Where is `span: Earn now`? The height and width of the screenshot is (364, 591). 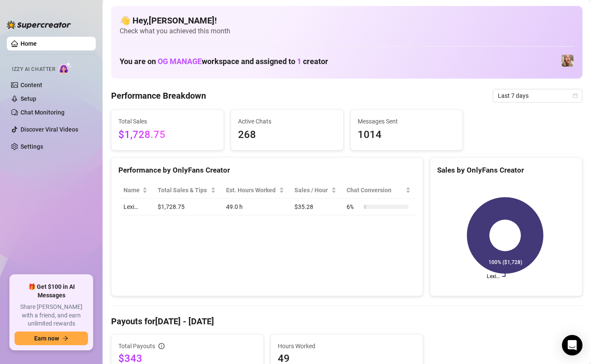
span: Earn now is located at coordinates (47, 339).